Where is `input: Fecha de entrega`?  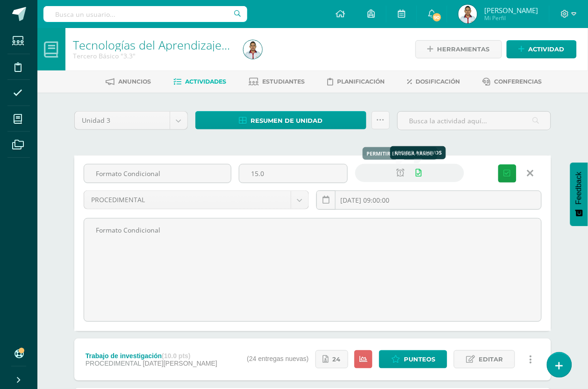 input: Fecha de entrega is located at coordinates (429, 200).